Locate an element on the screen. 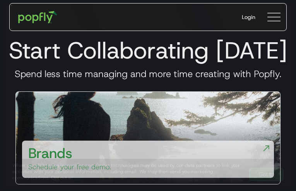  div: Login is located at coordinates (248, 17).